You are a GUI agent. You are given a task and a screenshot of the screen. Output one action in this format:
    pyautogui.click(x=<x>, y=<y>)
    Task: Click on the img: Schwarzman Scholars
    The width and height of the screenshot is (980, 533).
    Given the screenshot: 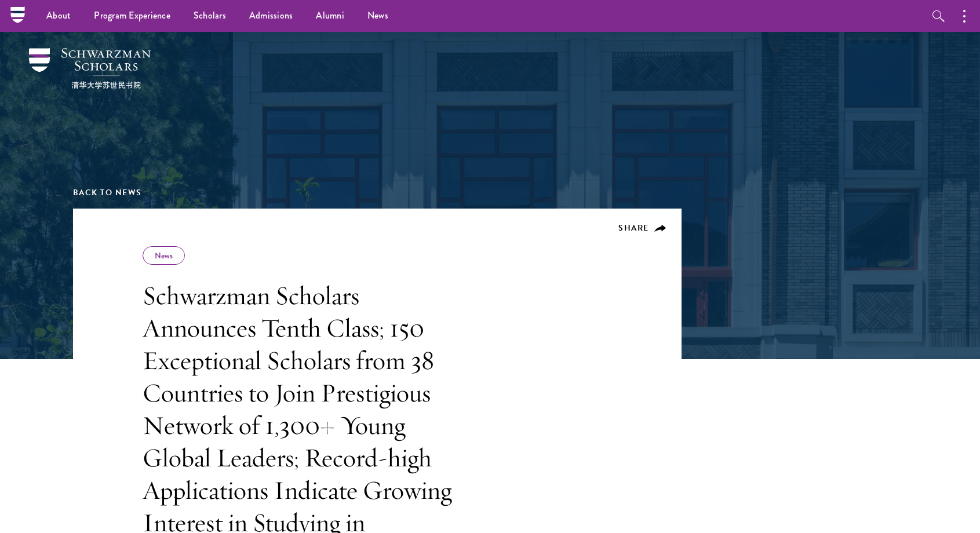 What is the action you would take?
    pyautogui.click(x=90, y=68)
    